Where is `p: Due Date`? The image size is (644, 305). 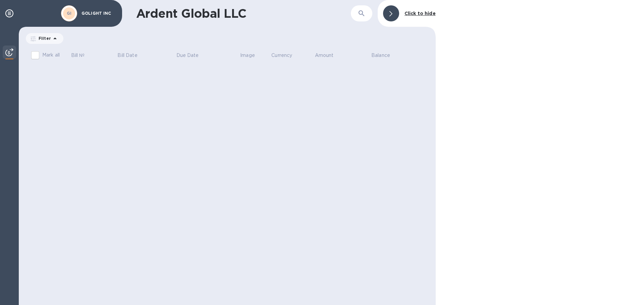
p: Due Date is located at coordinates (187, 55).